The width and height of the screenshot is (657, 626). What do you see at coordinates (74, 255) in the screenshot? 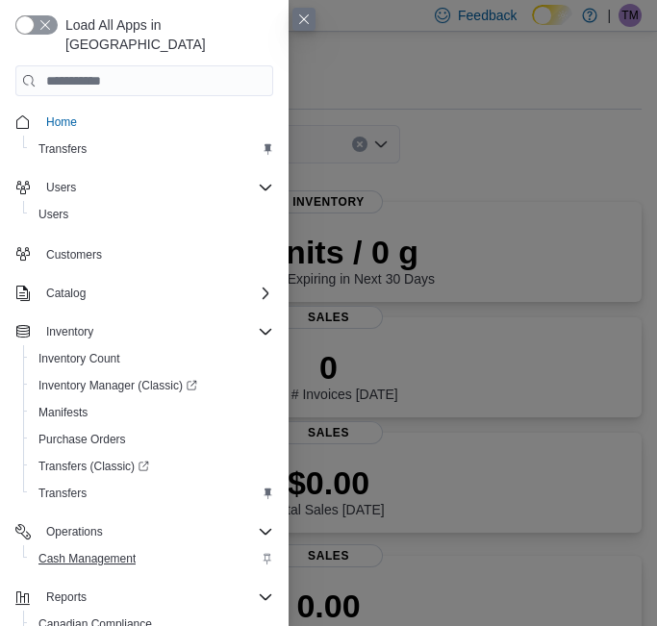
I see `a: Customers` at bounding box center [74, 255].